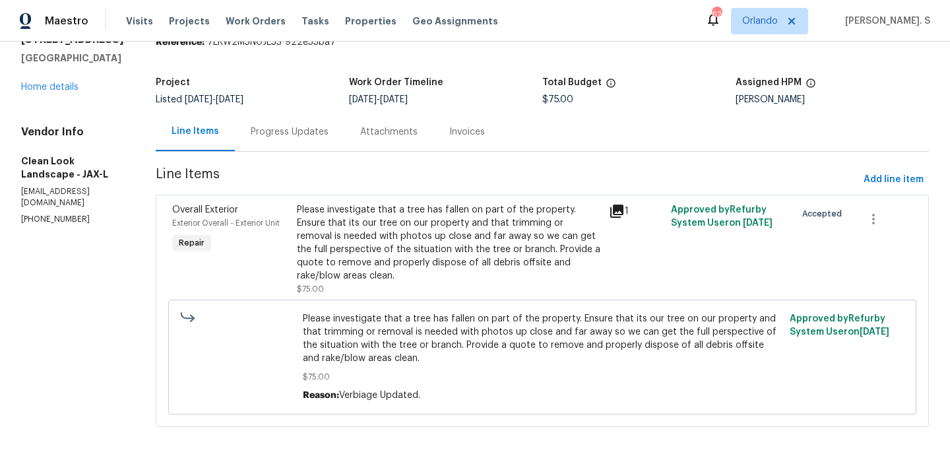 The image size is (950, 464). What do you see at coordinates (379, 395) in the screenshot?
I see `span: Verbiage Updated.` at bounding box center [379, 395].